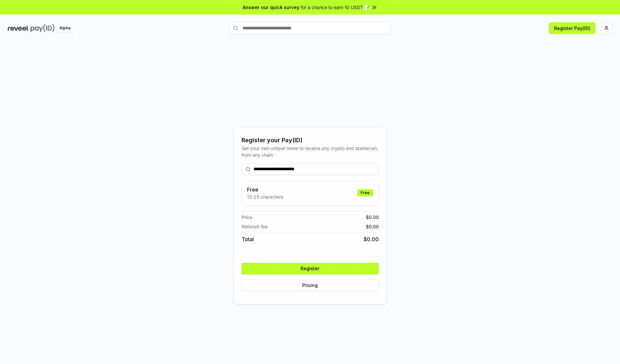 Image resolution: width=620 pixels, height=364 pixels. What do you see at coordinates (310, 269) in the screenshot?
I see `button: Register` at bounding box center [310, 269].